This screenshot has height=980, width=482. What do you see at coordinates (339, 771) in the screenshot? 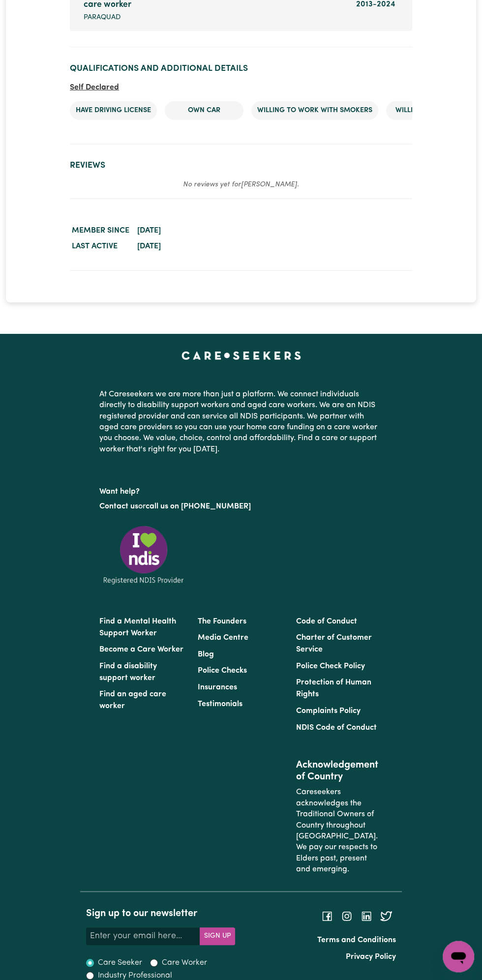
I see `h2: Acknowledgement of Country` at bounding box center [339, 771].